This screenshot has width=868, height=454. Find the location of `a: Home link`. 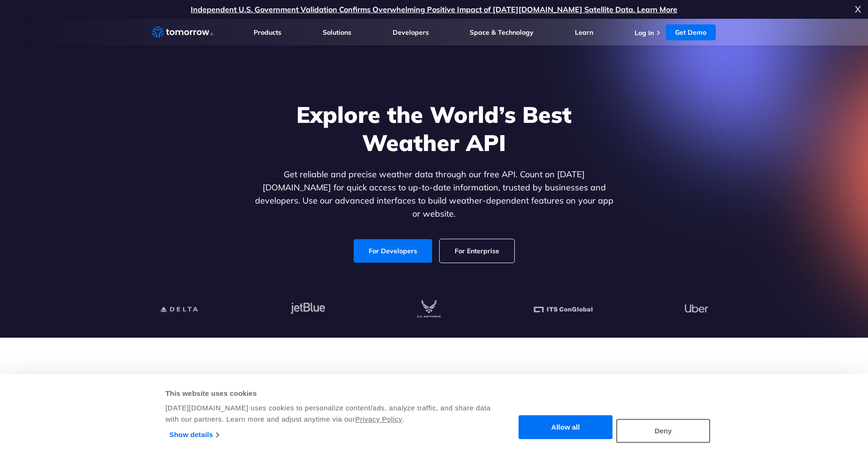

a: Home link is located at coordinates (183, 33).